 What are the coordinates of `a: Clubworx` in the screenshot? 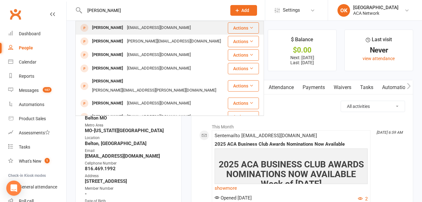 It's located at (15, 14).